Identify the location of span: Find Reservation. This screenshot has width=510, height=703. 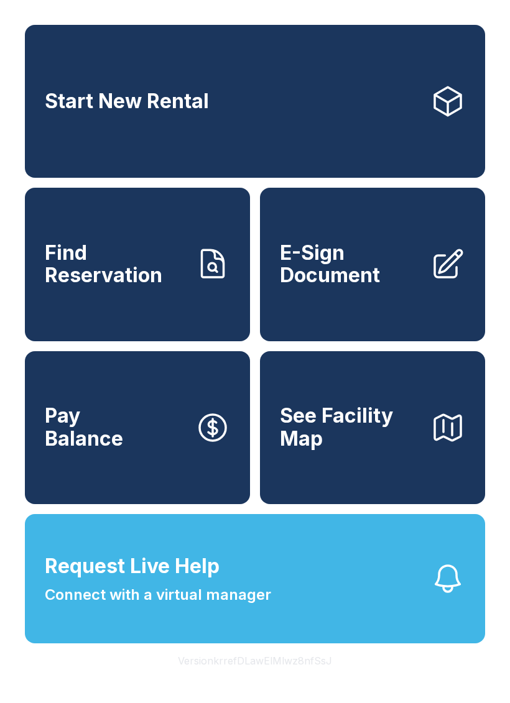
(115, 264).